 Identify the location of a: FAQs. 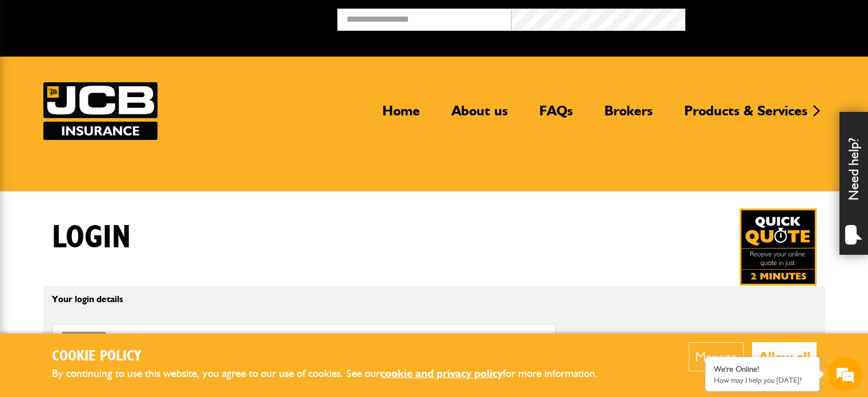
(556, 115).